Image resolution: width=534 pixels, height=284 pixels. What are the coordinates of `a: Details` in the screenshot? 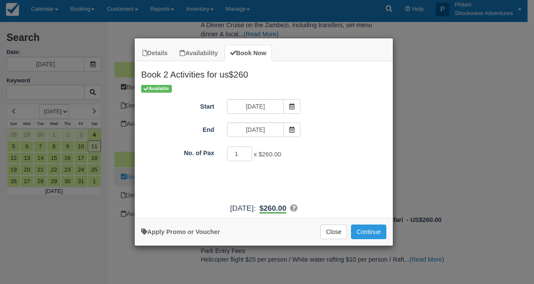 It's located at (155, 53).